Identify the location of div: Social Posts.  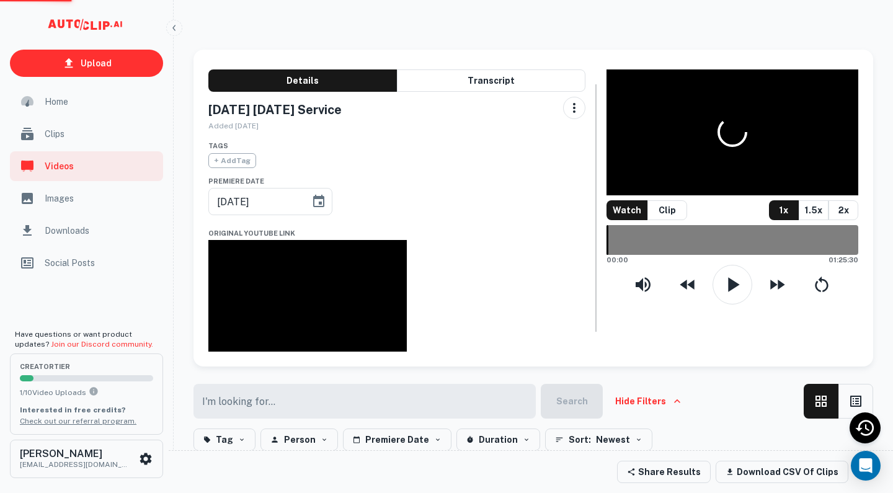
(86, 263).